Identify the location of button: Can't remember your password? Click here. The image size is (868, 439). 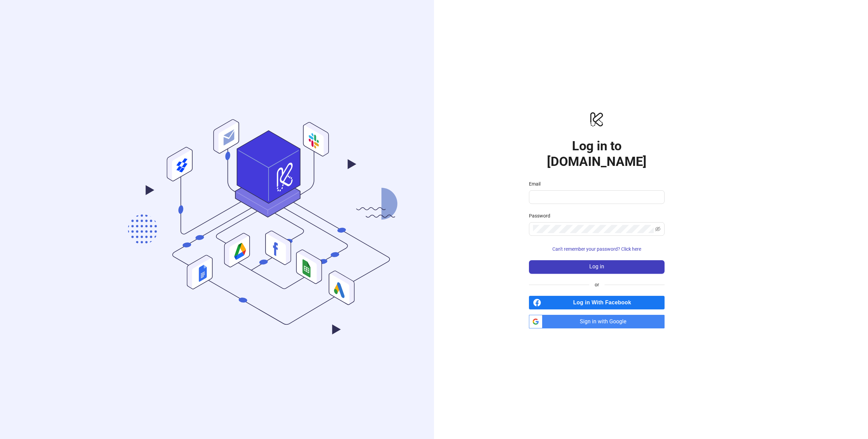
(597, 250).